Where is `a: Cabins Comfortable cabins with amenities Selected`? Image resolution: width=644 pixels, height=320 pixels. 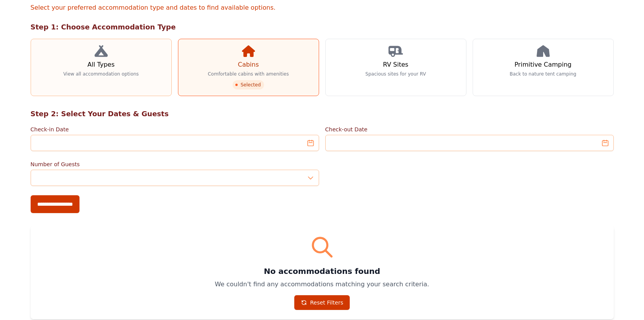 a: Cabins Comfortable cabins with amenities Selected is located at coordinates (249, 67).